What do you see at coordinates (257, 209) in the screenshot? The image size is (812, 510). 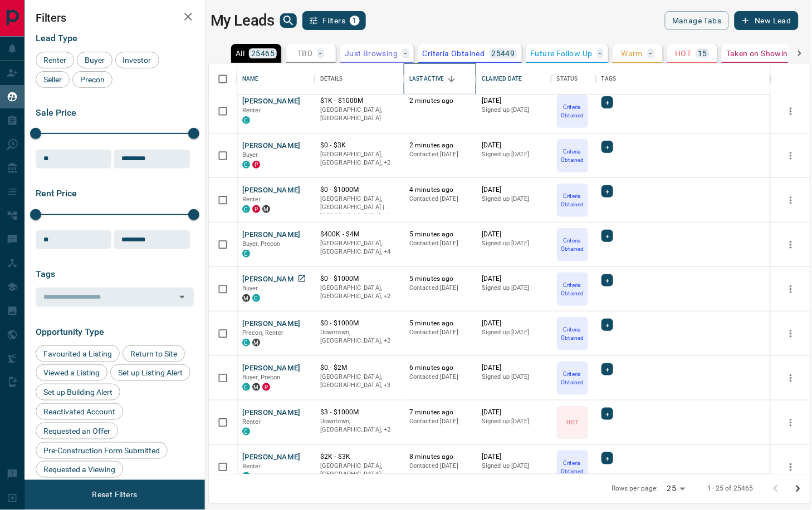 I see `div: property.ca` at bounding box center [257, 209].